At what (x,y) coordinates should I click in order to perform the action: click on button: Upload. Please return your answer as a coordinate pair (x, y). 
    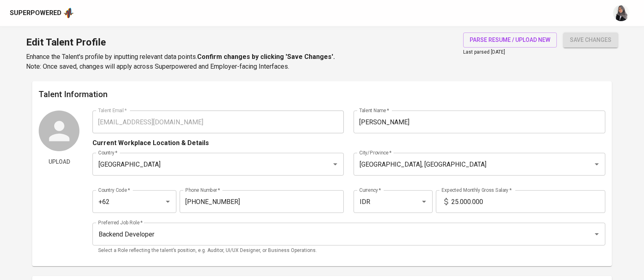
    Looking at the image, I should click on (59, 162).